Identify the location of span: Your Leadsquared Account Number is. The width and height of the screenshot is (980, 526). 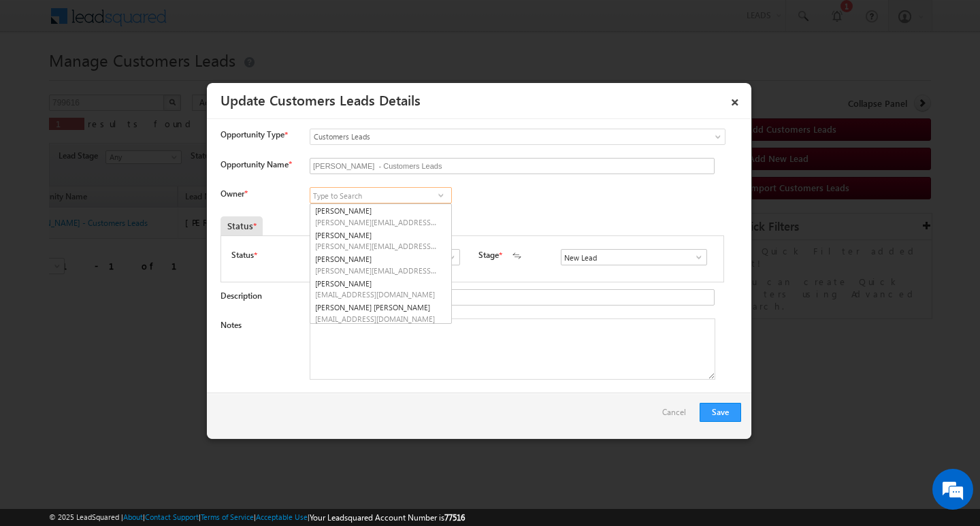
(387, 517).